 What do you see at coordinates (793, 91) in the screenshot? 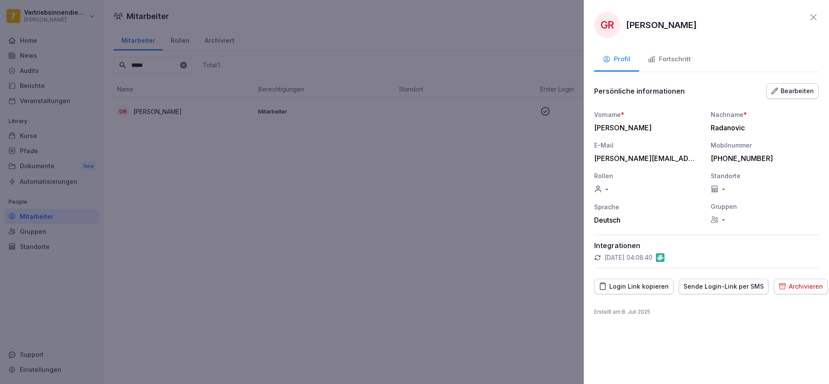
I see `div: Bearbeiten` at bounding box center [793, 91].